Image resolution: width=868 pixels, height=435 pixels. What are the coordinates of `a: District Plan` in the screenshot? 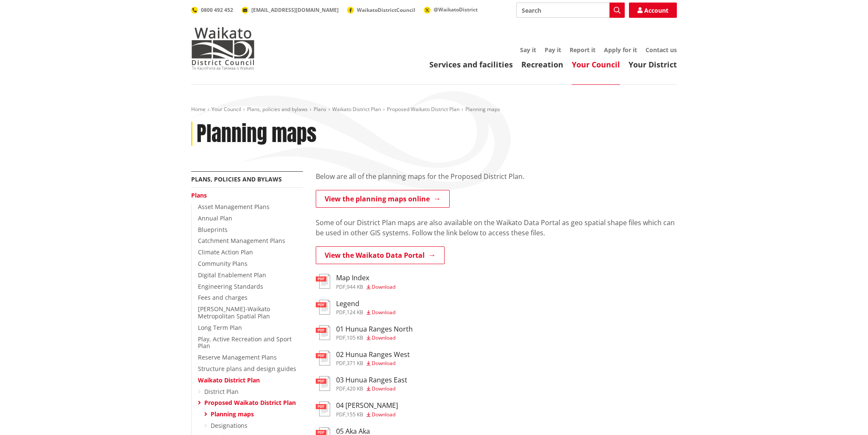 It's located at (221, 392).